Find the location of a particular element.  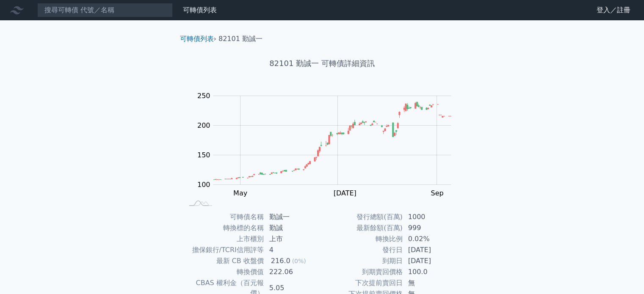

td: 到期賣回價格 is located at coordinates (363, 272).